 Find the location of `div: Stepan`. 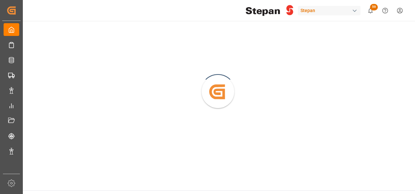

div: Stepan is located at coordinates (329, 10).